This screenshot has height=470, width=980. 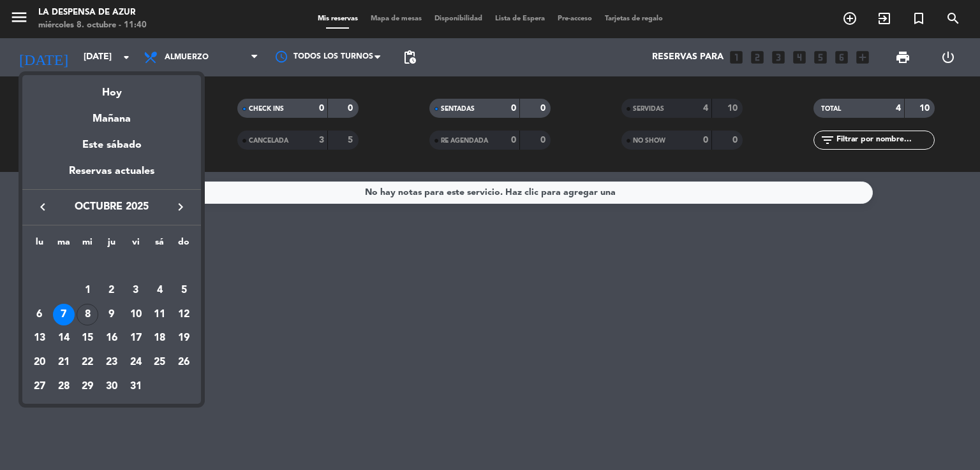 I want to click on div: 24, so click(x=136, y=363).